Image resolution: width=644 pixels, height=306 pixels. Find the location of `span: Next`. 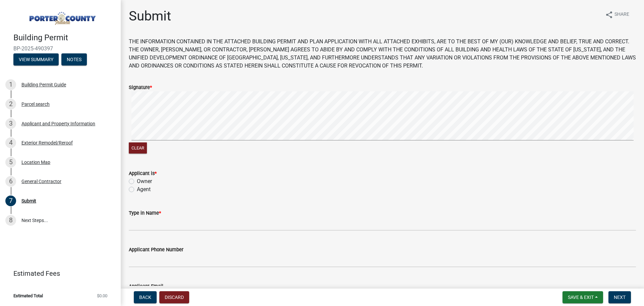

span: Next is located at coordinates (619, 297).